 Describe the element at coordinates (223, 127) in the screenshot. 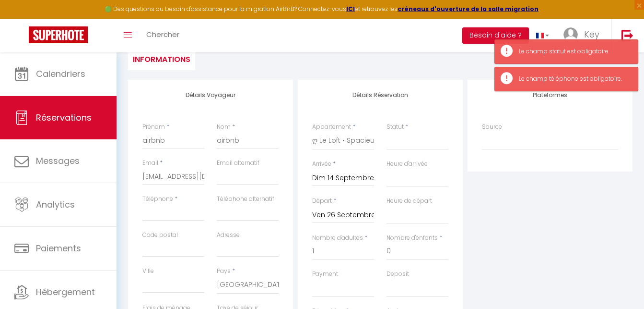

I see `label: Nom` at that location.